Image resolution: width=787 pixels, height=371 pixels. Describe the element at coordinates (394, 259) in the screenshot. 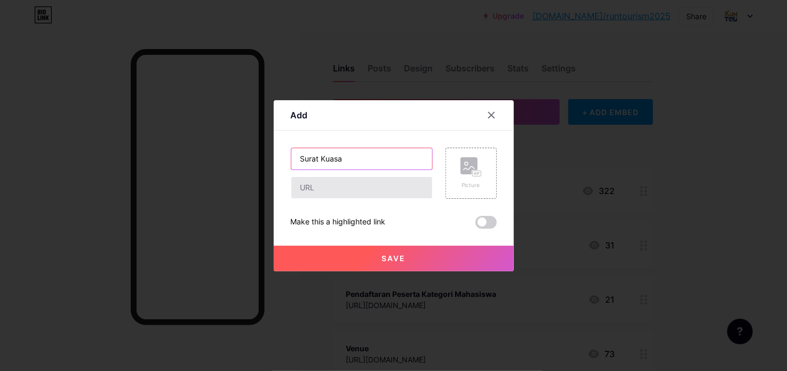

I see `button: Save` at that location.